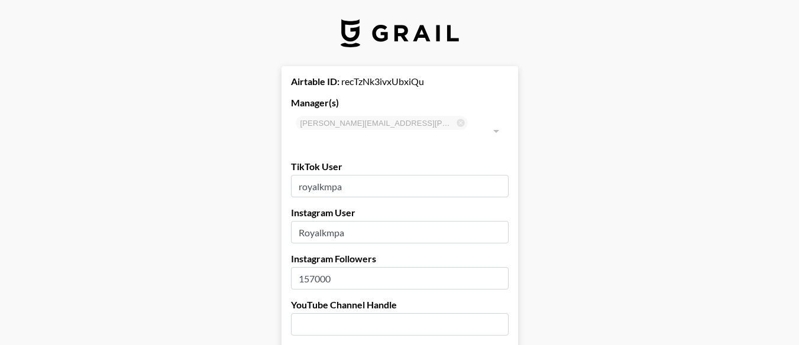 This screenshot has width=799, height=345. I want to click on label: Instagram User, so click(400, 213).